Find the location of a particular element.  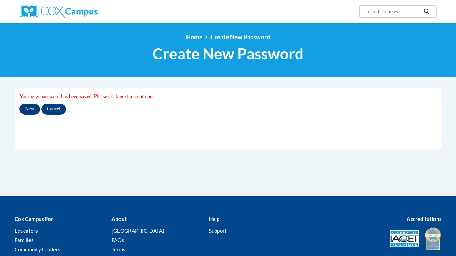

a: Families is located at coordinates (24, 240).